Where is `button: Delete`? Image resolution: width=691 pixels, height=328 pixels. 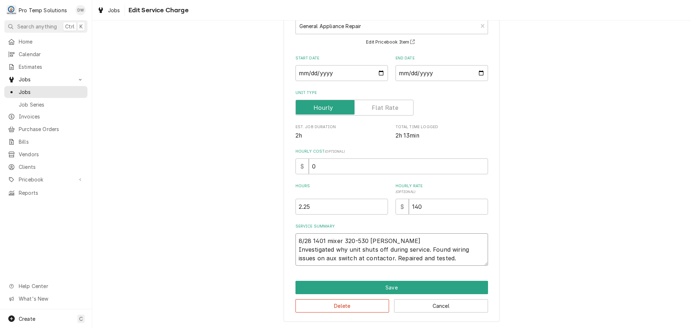
button: Delete is located at coordinates (342, 306).